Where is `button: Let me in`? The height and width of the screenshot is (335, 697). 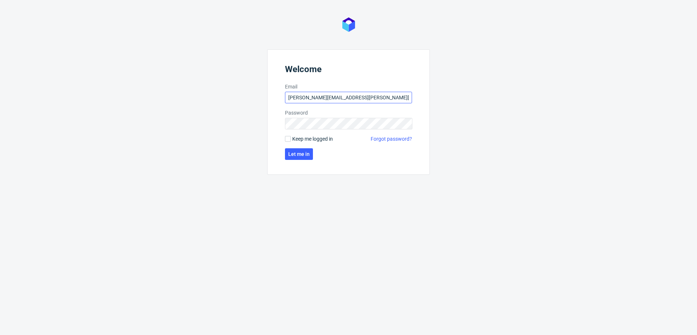 button: Let me in is located at coordinates (299, 154).